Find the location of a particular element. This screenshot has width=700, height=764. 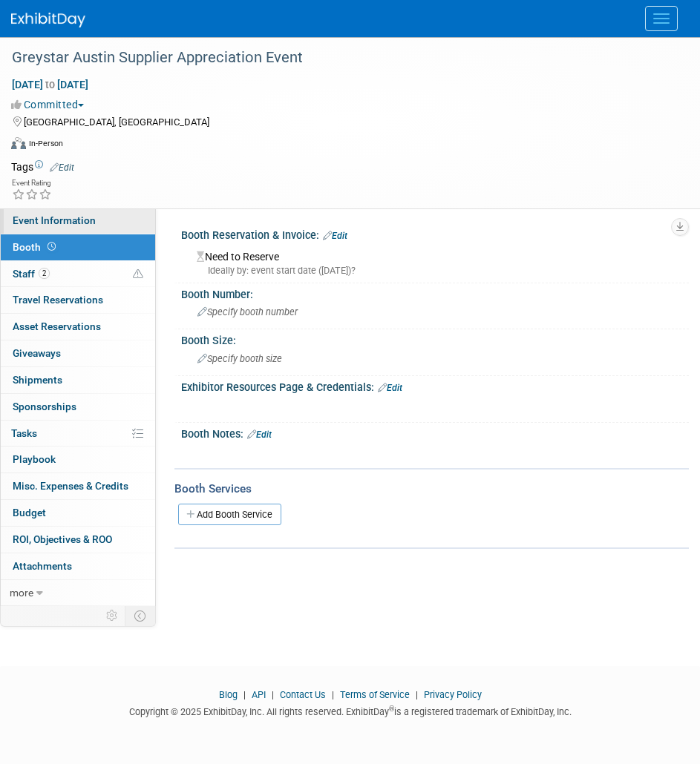

a: Giveaways is located at coordinates (78, 353).